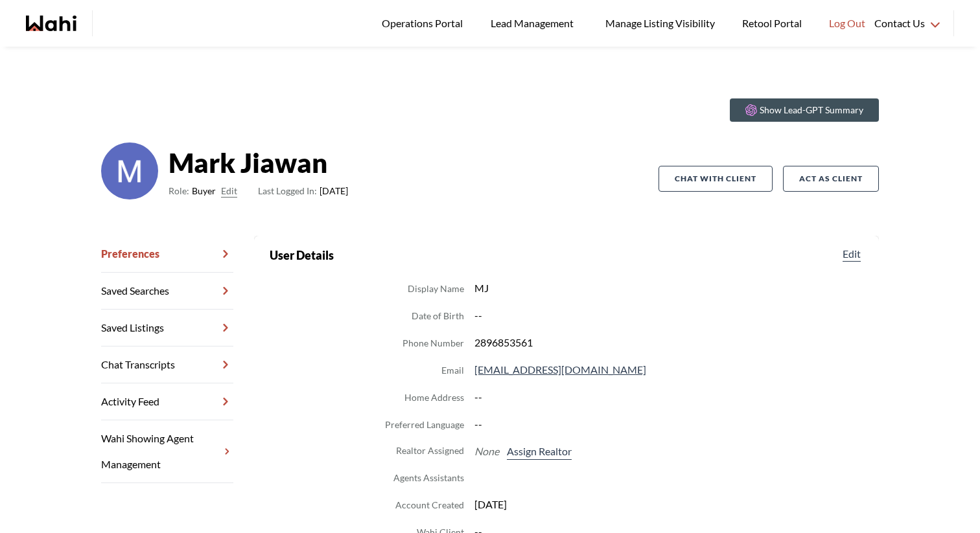  What do you see at coordinates (668, 343) in the screenshot?
I see `dd: 2896853561` at bounding box center [668, 343].